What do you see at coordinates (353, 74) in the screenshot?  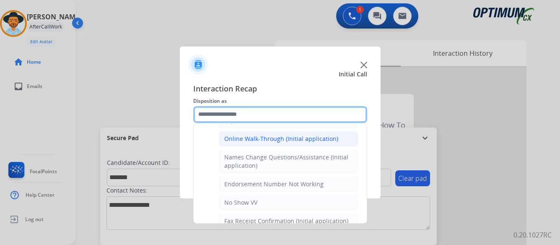 I see `span: Initial Call` at bounding box center [353, 74].